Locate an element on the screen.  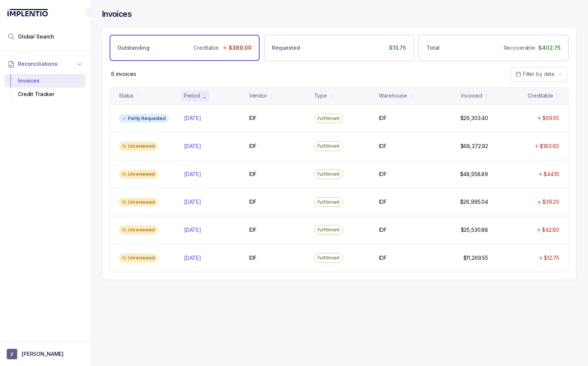
p: $44.10 is located at coordinates (551, 174).